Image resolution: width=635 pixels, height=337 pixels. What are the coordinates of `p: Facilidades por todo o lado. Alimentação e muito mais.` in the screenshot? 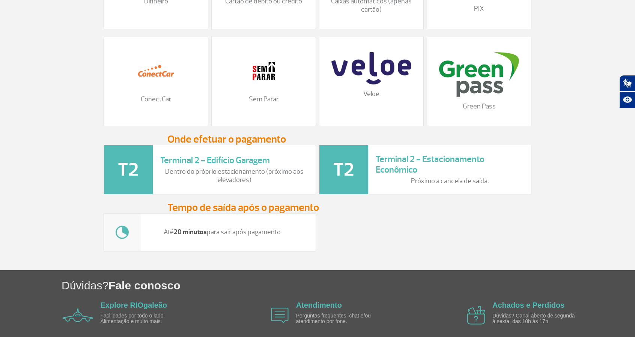 It's located at (144, 319).